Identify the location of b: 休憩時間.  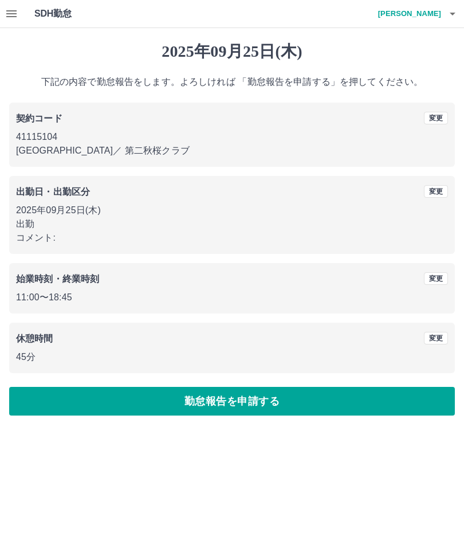
(34, 338).